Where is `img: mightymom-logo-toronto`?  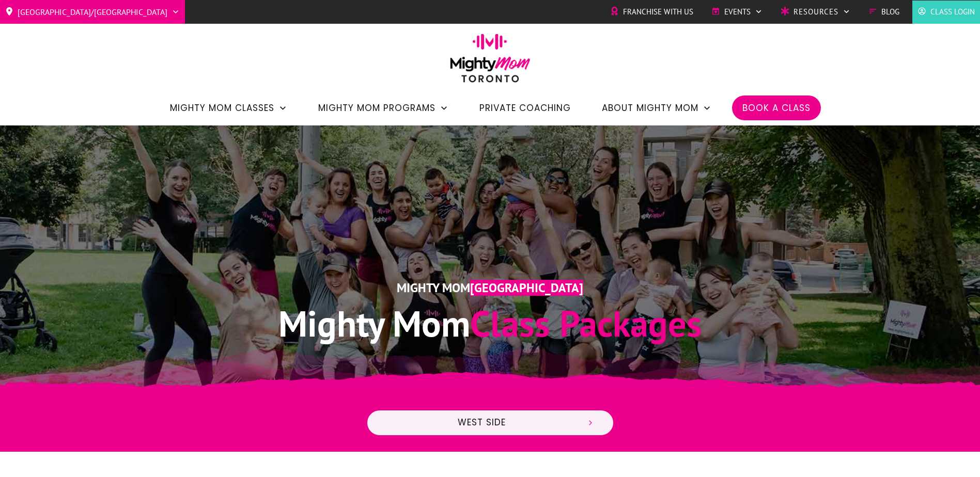 img: mightymom-logo-toronto is located at coordinates (490, 62).